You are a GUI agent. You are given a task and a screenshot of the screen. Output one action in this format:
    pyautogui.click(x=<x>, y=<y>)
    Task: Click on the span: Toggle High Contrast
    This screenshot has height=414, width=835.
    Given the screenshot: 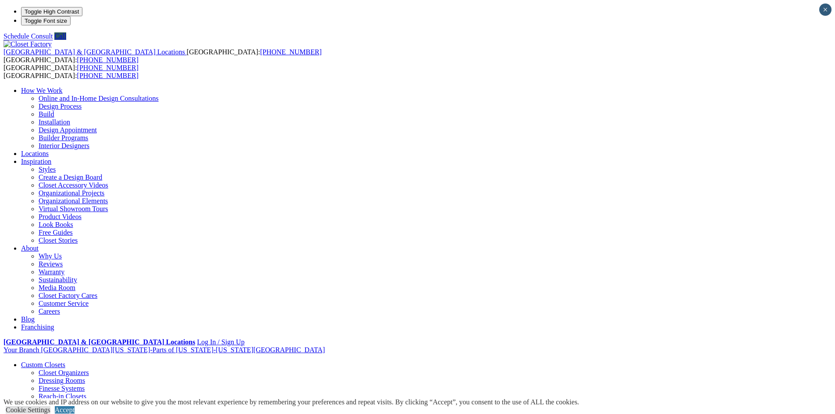 What is the action you would take?
    pyautogui.click(x=52, y=11)
    